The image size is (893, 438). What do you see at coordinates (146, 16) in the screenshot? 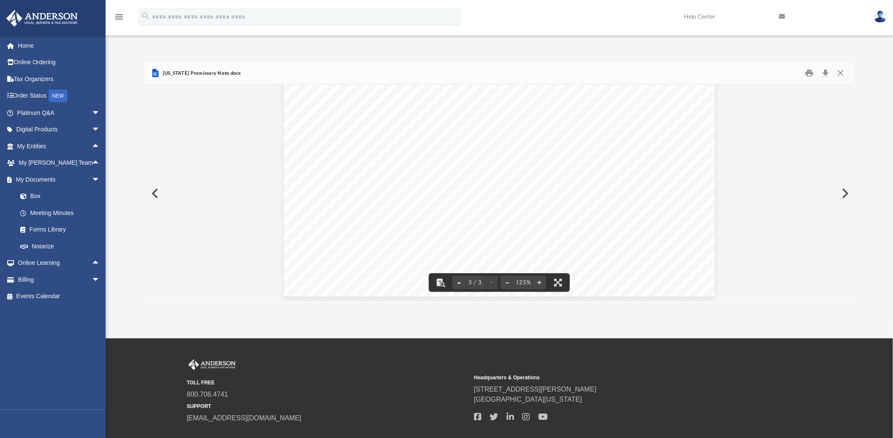
I see `i: search` at bounding box center [146, 16].